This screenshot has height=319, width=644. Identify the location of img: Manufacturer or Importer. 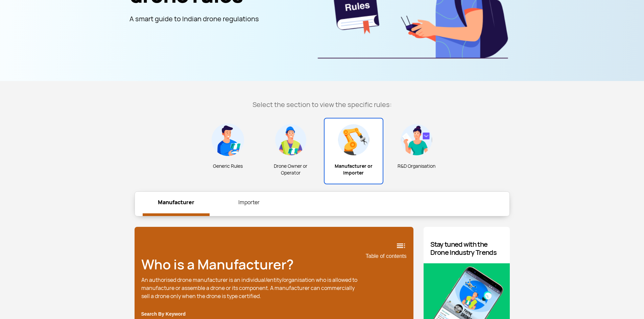
(354, 140).